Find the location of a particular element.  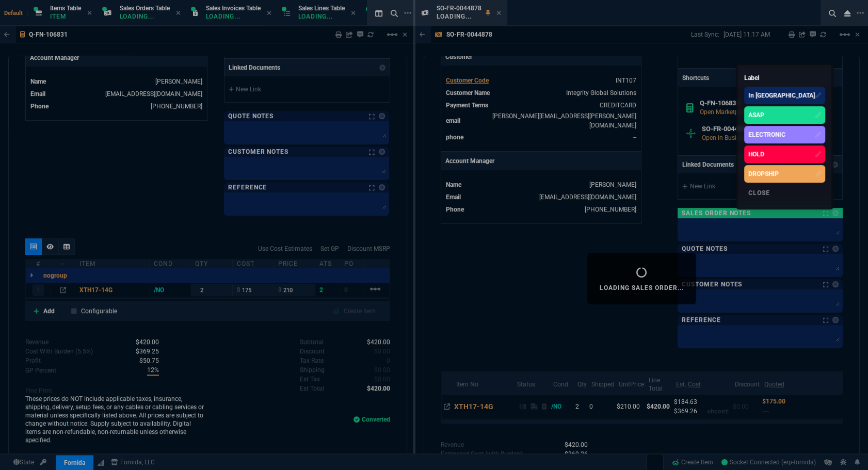

div: Close is located at coordinates (785, 193).